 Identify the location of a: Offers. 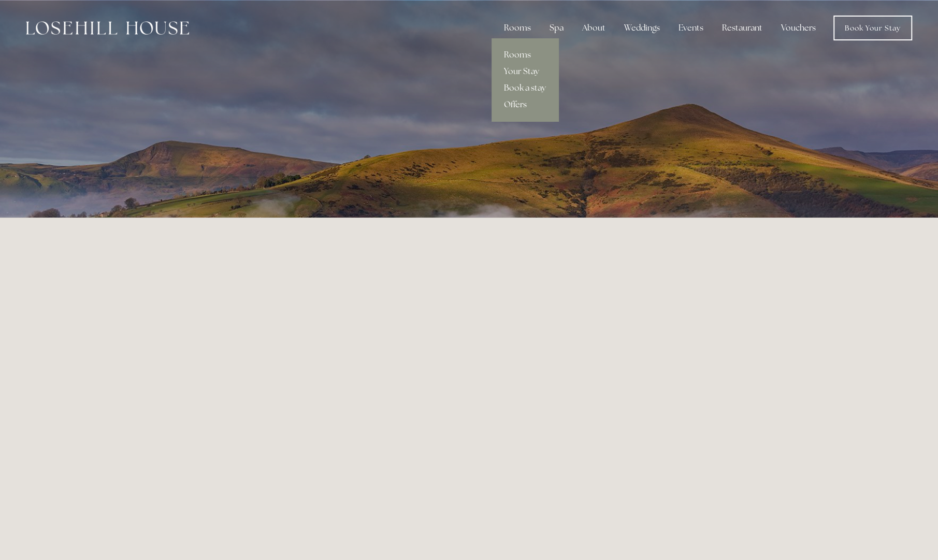
(525, 104).